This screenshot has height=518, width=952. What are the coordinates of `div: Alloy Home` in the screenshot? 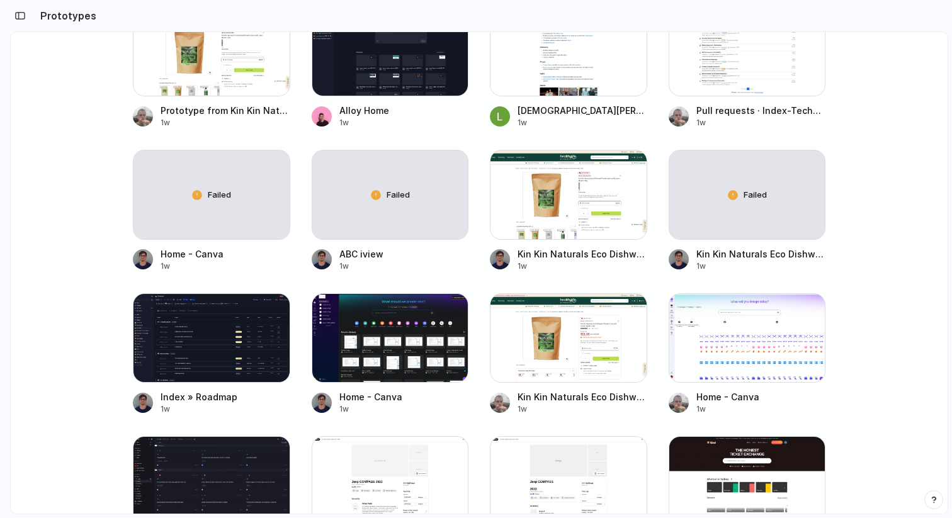 It's located at (364, 110).